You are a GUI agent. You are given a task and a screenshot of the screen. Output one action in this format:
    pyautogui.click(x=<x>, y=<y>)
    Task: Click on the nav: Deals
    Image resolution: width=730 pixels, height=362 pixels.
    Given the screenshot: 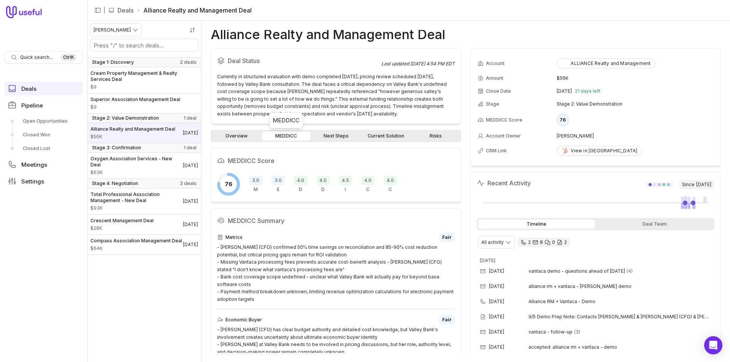 What is the action you would take?
    pyautogui.click(x=144, y=191)
    